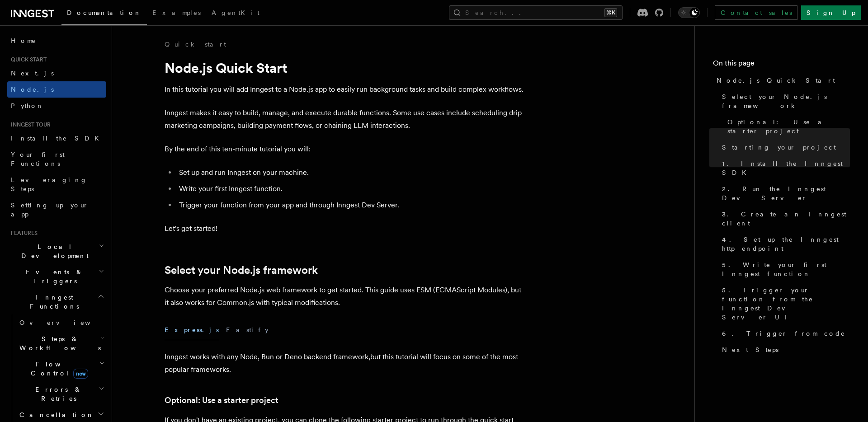 This screenshot has width=868, height=422. Describe the element at coordinates (52, 302) in the screenshot. I see `span: Inngest Functions` at that location.